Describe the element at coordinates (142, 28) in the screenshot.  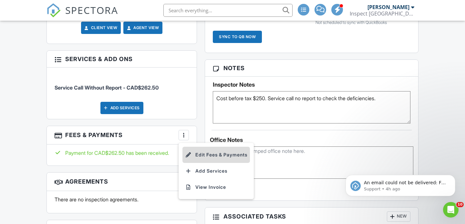
I see `a: Agent View` at that location.